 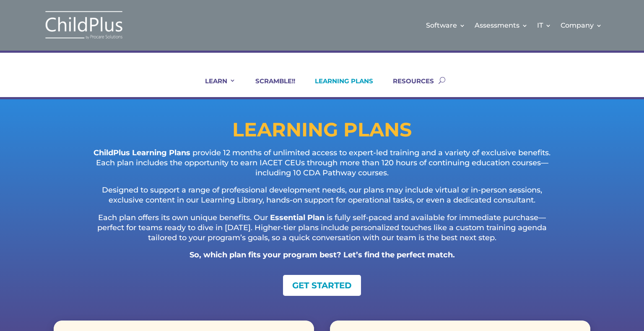 I want to click on p: provide 12 months of unlimited access to expert-led training and a variety of exclusive benefits...., so click(x=322, y=167).